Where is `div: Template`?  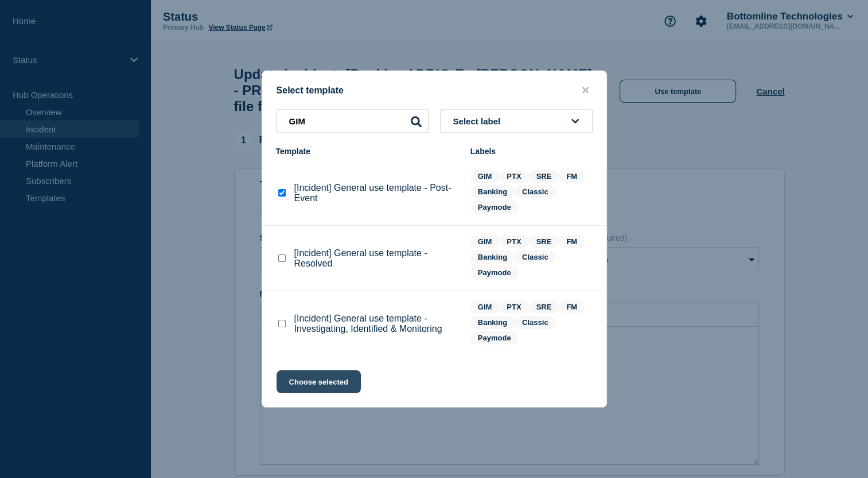
div: Template is located at coordinates (367, 151).